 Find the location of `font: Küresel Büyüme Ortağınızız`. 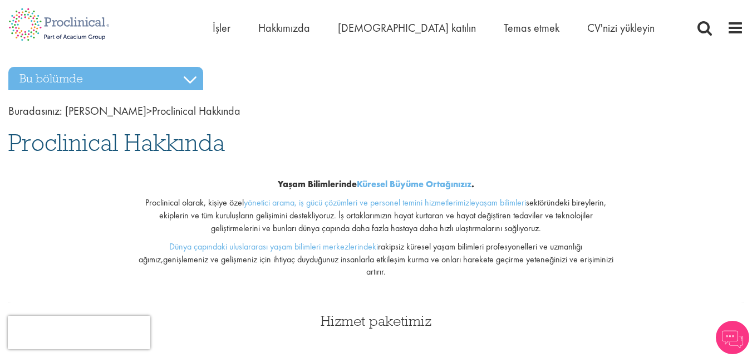

font: Küresel Büyüme Ortağınızız is located at coordinates (414, 184).